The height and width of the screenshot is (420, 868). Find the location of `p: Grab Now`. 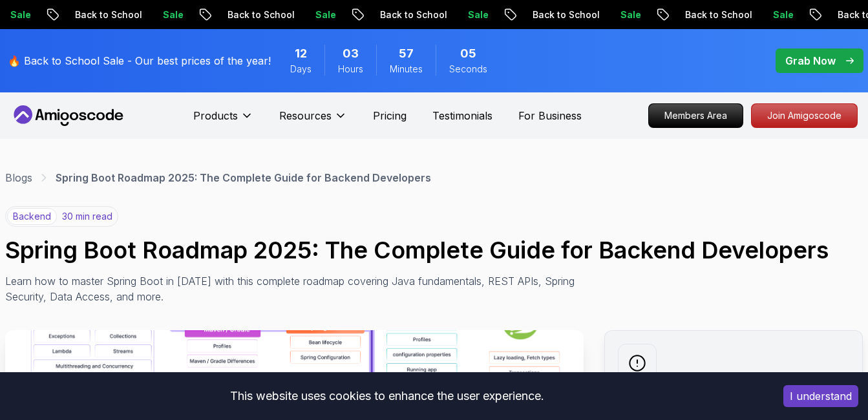

p: Grab Now is located at coordinates (811, 61).